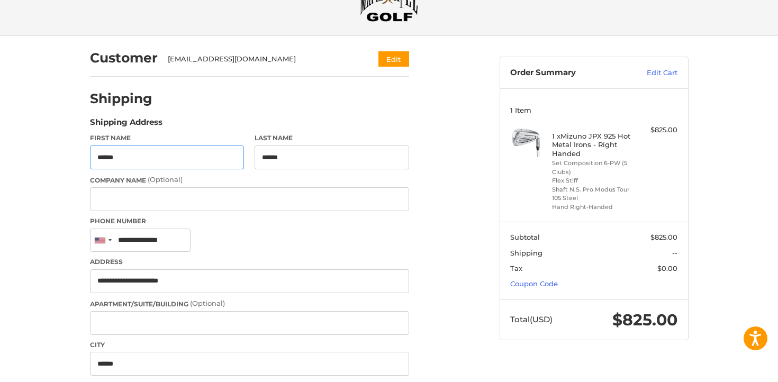 This screenshot has height=382, width=778. Describe the element at coordinates (167, 138) in the screenshot. I see `label: First Name` at that location.